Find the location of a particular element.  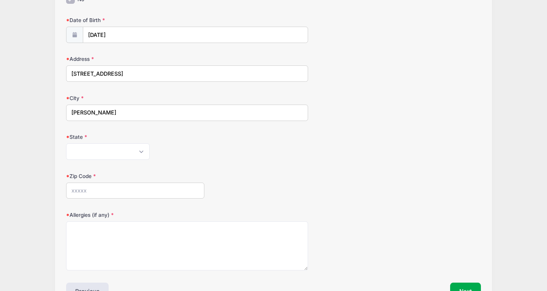

label: Allergies (if any) is located at coordinates (135, 215).